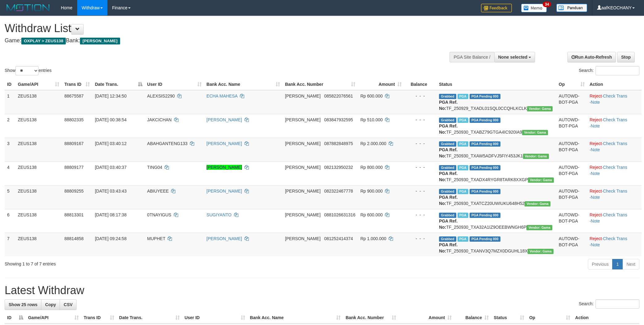  Describe the element at coordinates (74, 96) in the screenshot. I see `span: 88675587` at that location.